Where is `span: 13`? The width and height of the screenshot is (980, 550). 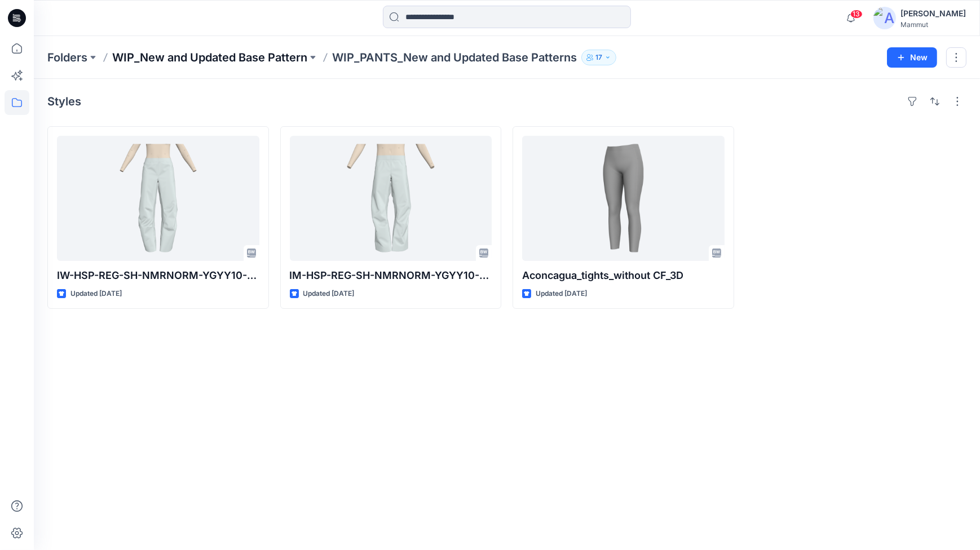 span: 13 is located at coordinates (856, 14).